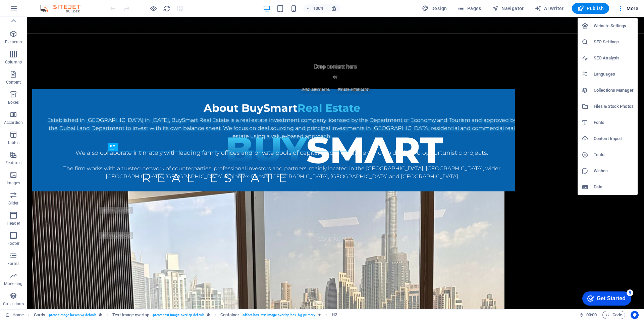 The image size is (644, 320). Describe the element at coordinates (613, 139) in the screenshot. I see `h6: Content Import` at that location.